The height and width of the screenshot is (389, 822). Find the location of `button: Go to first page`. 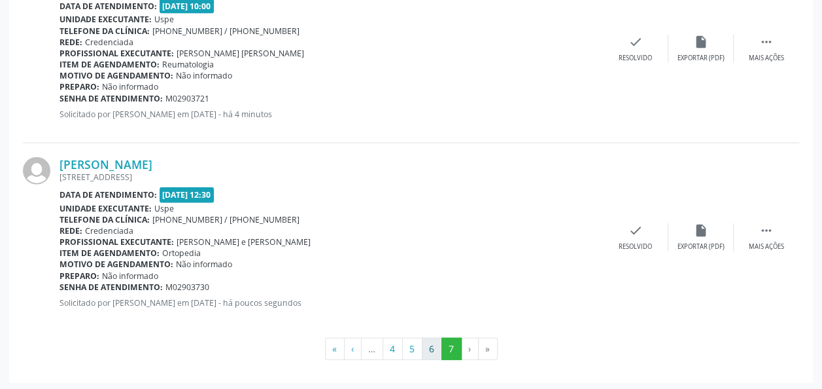

button: Go to first page is located at coordinates (335, 349).